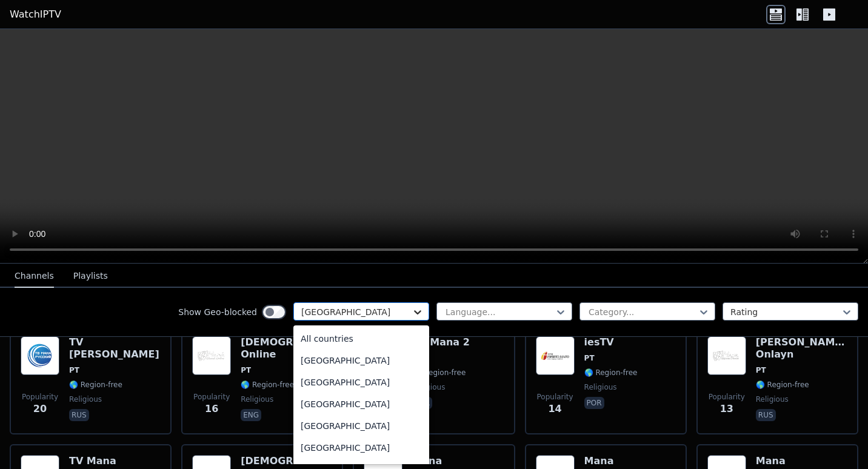 This screenshot has width=868, height=469. I want to click on img: Mana Tserkov' Onlayn, so click(727, 356).